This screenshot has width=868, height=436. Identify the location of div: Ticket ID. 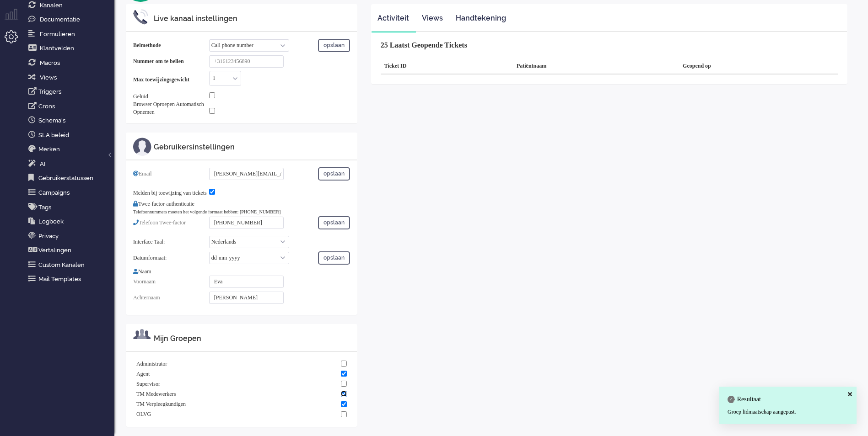
(446, 66).